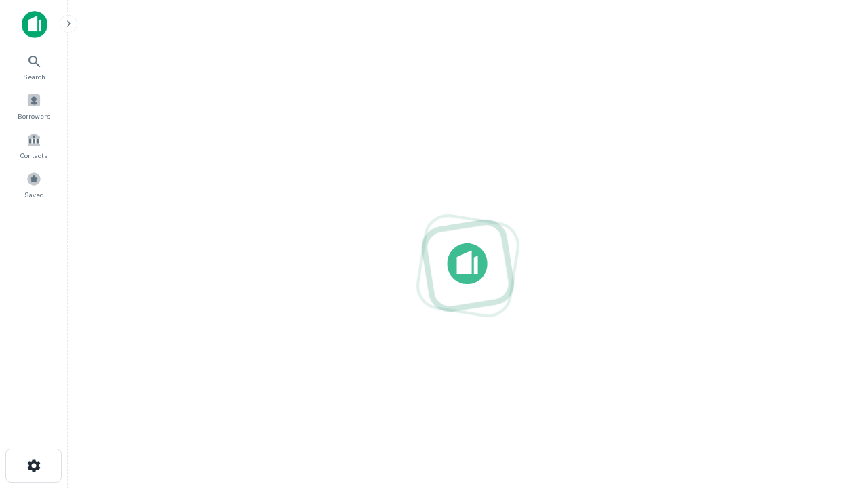  What do you see at coordinates (34, 195) in the screenshot?
I see `span: Saved` at bounding box center [34, 195].